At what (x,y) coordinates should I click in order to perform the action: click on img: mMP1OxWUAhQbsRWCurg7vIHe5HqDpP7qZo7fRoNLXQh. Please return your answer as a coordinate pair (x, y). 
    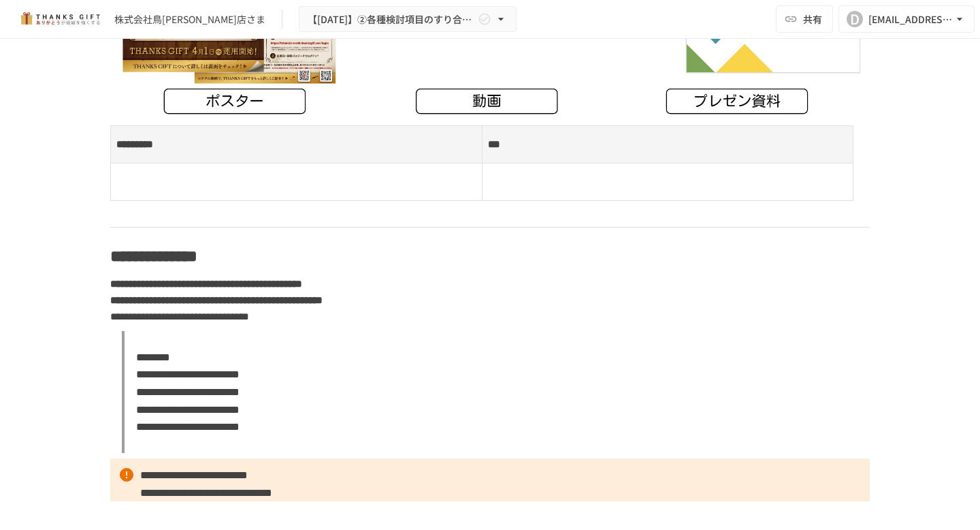
    Looking at the image, I should click on (60, 19).